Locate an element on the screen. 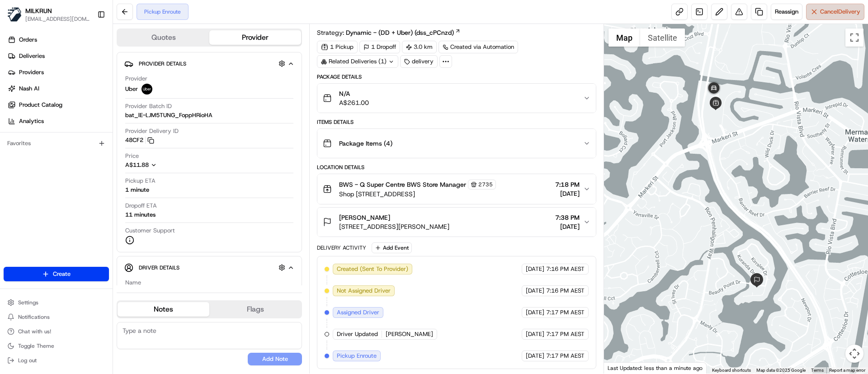  span: Provider Batch ID is located at coordinates (148, 106).